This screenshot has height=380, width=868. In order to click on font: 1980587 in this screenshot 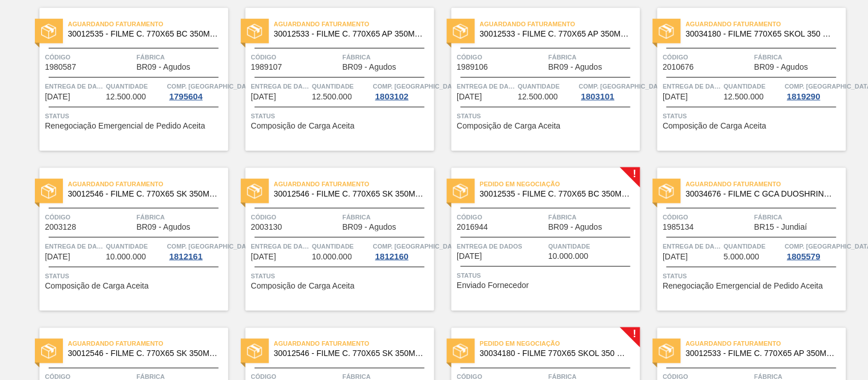, I will do `click(61, 67)`.